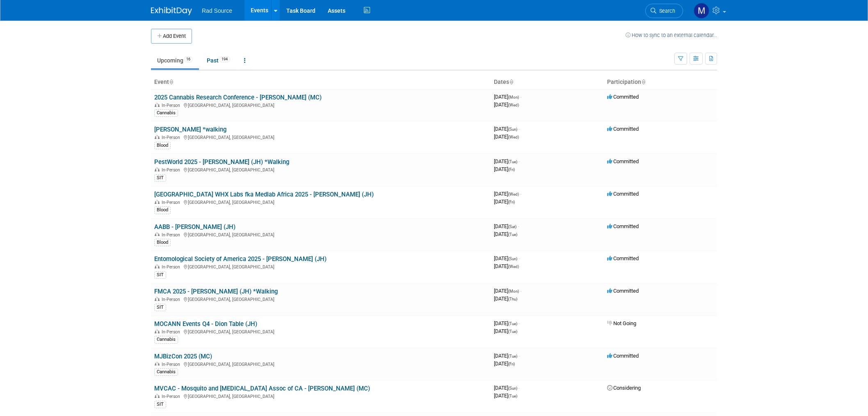  I want to click on span: 16, so click(189, 59).